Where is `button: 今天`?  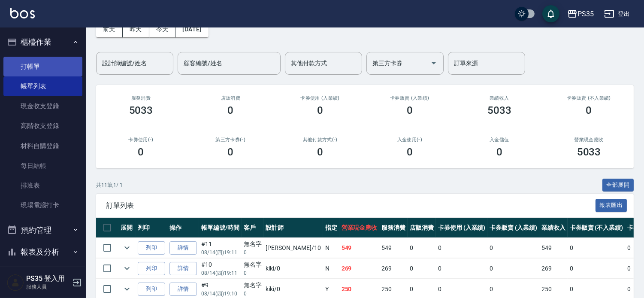
button: 今天 is located at coordinates (162, 29).